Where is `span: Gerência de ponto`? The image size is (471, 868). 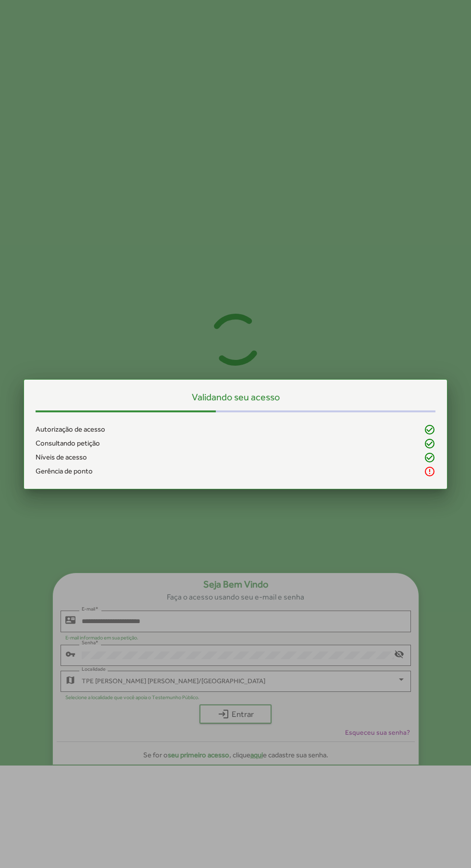 span: Gerência de ponto is located at coordinates (64, 471).